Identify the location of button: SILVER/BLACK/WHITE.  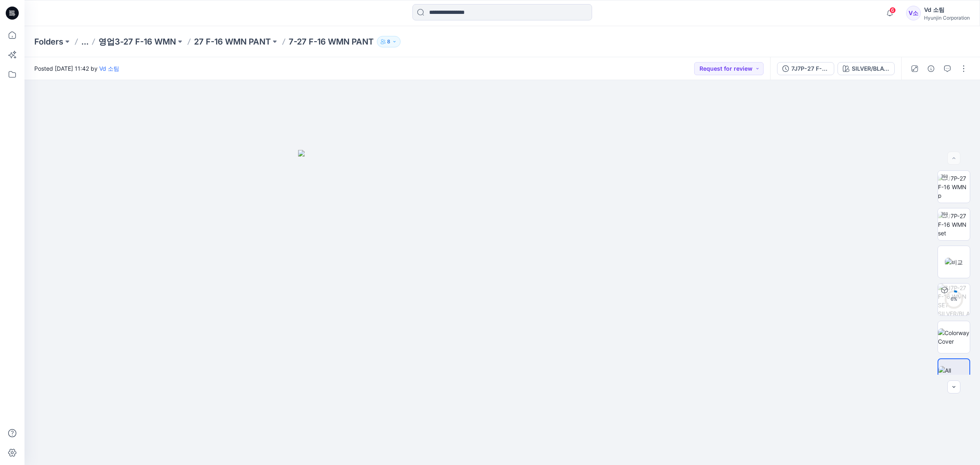
(867, 69).